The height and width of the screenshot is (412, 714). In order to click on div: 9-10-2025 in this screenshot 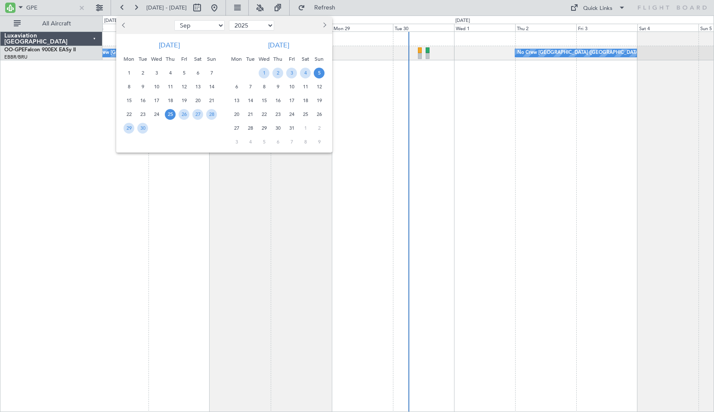, I will do `click(278, 87)`.